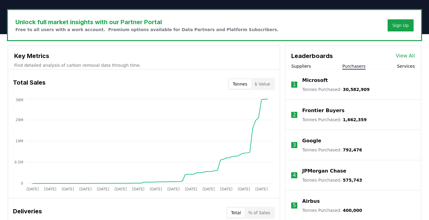 The width and height of the screenshot is (429, 220). What do you see at coordinates (19, 120) in the screenshot?
I see `tspan: 29M` at bounding box center [19, 120].